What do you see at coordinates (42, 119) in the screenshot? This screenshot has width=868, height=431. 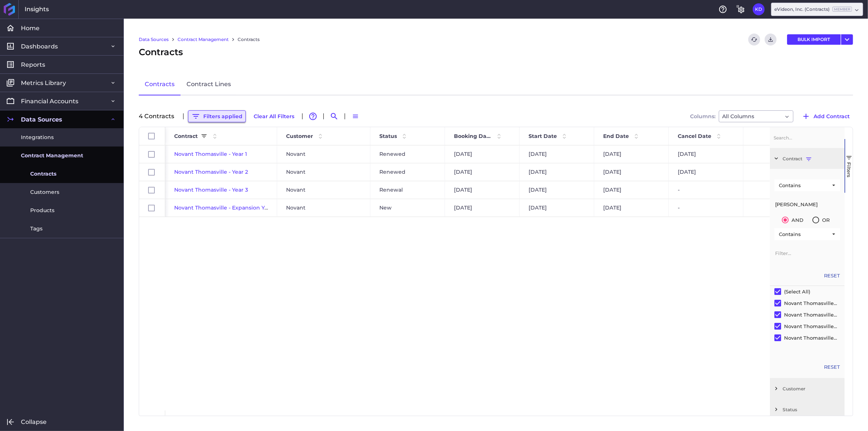 I see `span: Data Sources` at bounding box center [42, 119].